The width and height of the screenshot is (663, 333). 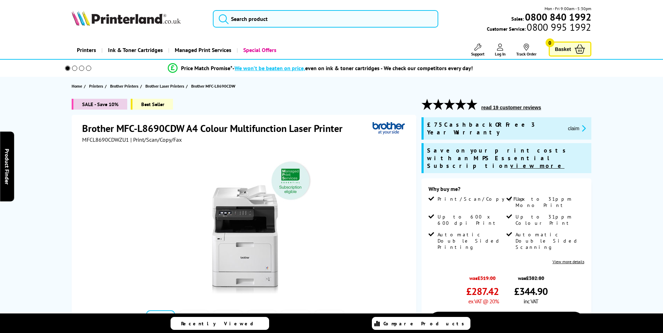 What do you see at coordinates (77, 86) in the screenshot?
I see `span: Home` at bounding box center [77, 86].